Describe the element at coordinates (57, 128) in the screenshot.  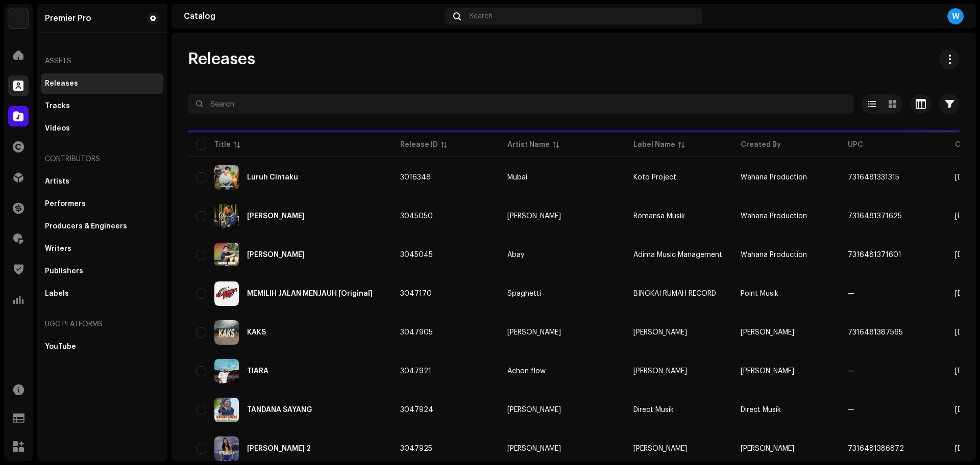
I see `div: Videos` at that location.